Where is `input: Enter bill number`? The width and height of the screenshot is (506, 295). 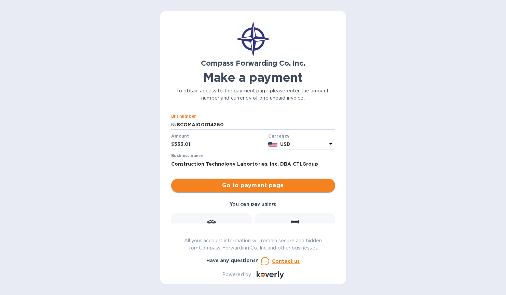
input: Enter bill number is located at coordinates (256, 124).